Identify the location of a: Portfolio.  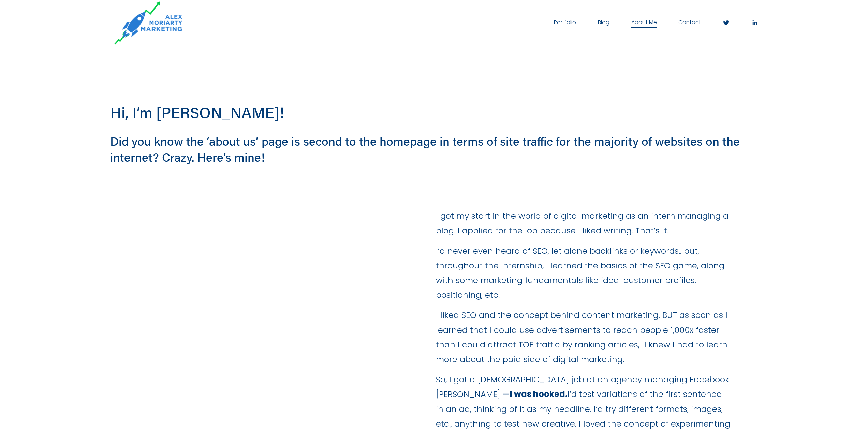
(565, 23).